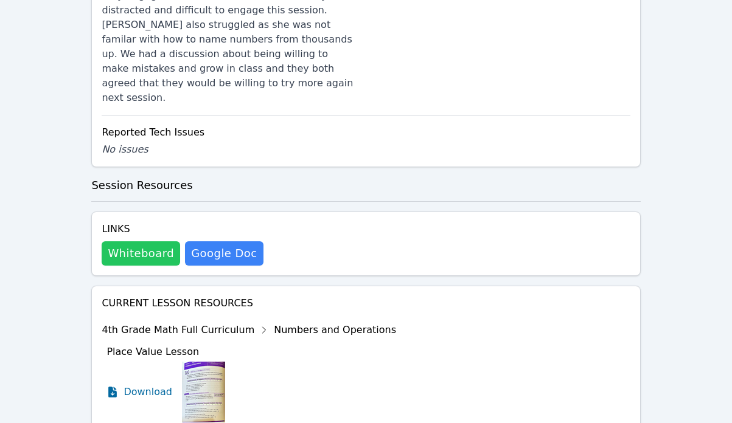 The image size is (732, 423). I want to click on h4: Links, so click(182, 229).